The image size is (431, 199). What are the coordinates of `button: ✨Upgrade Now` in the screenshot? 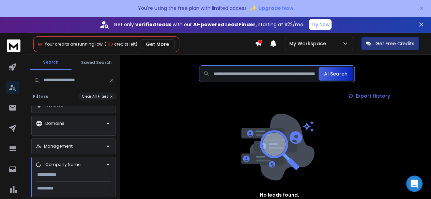 It's located at (271, 8).